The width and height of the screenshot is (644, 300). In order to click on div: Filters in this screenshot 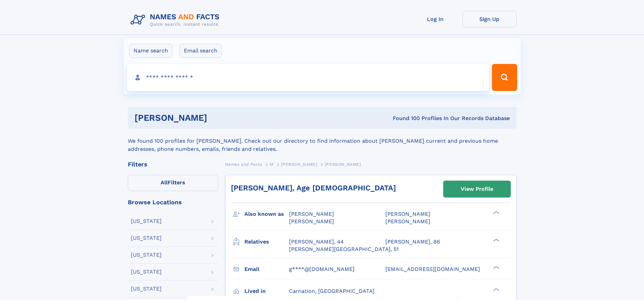, I will do `click(173, 164)`.